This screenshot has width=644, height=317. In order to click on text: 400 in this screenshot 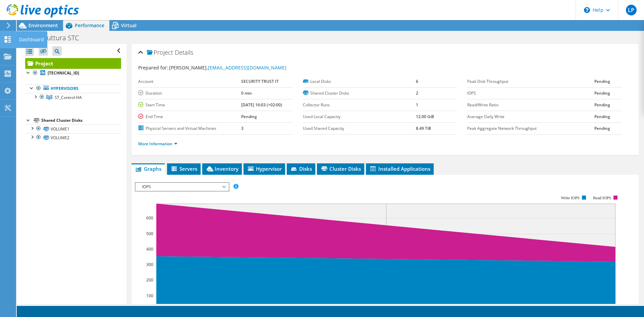, I will do `click(150, 249)`.